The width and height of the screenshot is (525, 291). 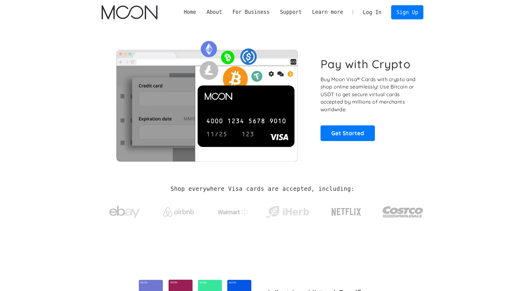 I want to click on a: Get Started, so click(x=348, y=133).